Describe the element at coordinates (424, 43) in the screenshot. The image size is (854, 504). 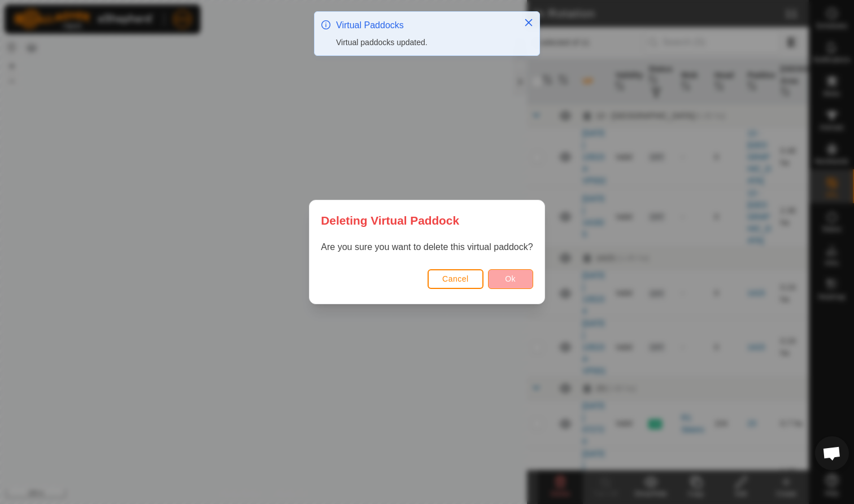
I see `div: Virtual paddocks updated.` at that location.